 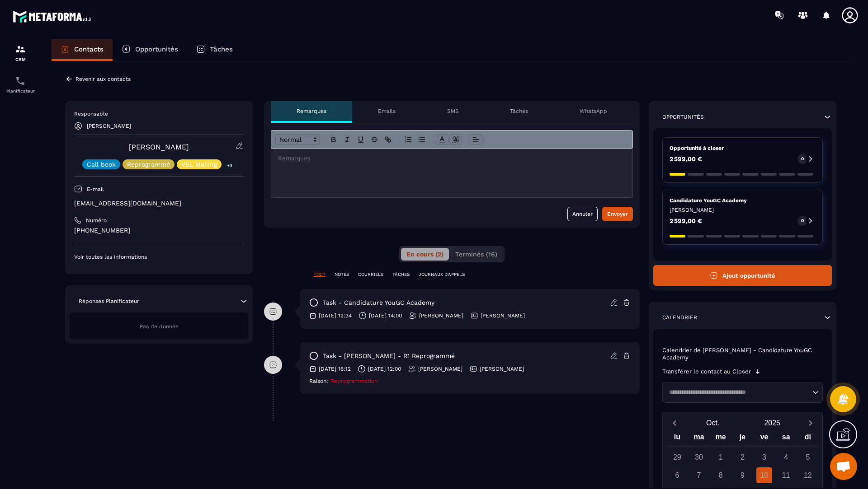 I want to click on p: Transférer le contact au Closer, so click(x=706, y=372).